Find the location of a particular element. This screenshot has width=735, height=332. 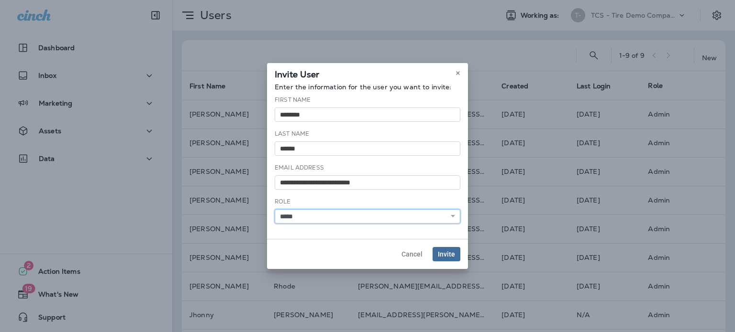

div: Invite User is located at coordinates (367, 73).